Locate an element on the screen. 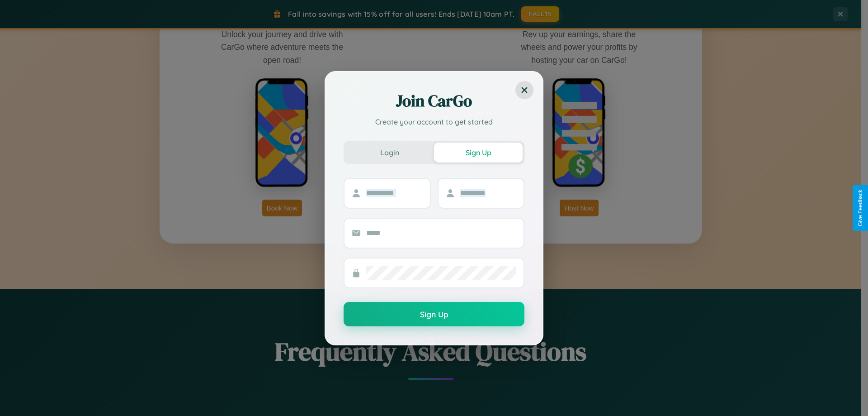  div: Give Feedback is located at coordinates (860, 208).